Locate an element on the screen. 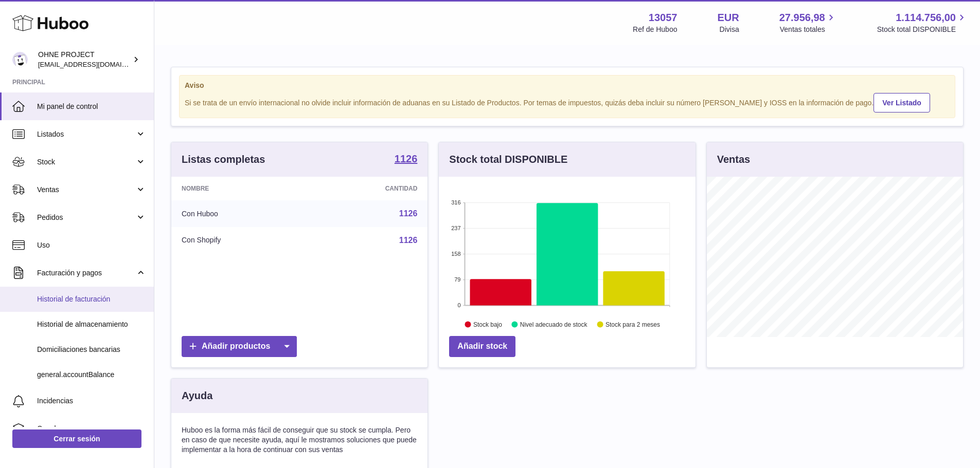 The width and height of the screenshot is (980, 468). span: Listados is located at coordinates (86, 134).